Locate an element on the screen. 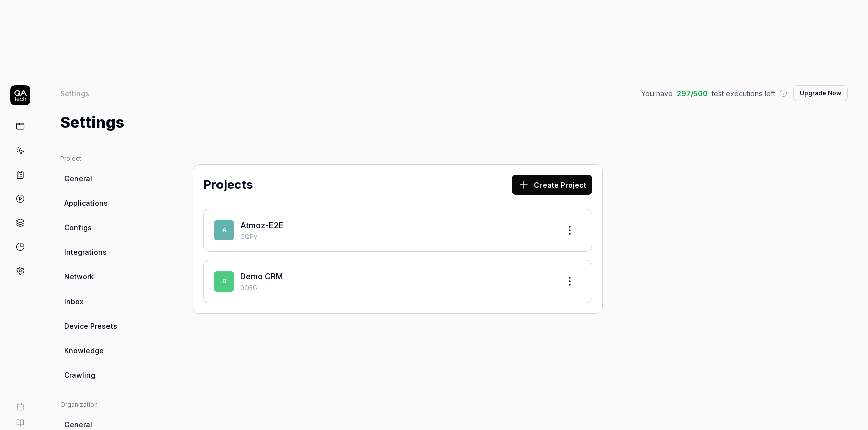 The height and width of the screenshot is (430, 868). a: Integrations is located at coordinates (109, 252).